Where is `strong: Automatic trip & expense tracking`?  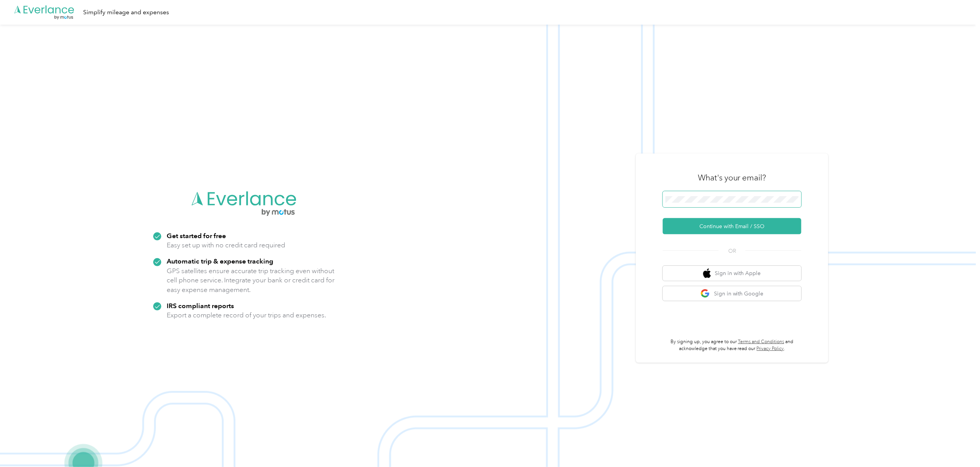
strong: Automatic trip & expense tracking is located at coordinates (219, 261).